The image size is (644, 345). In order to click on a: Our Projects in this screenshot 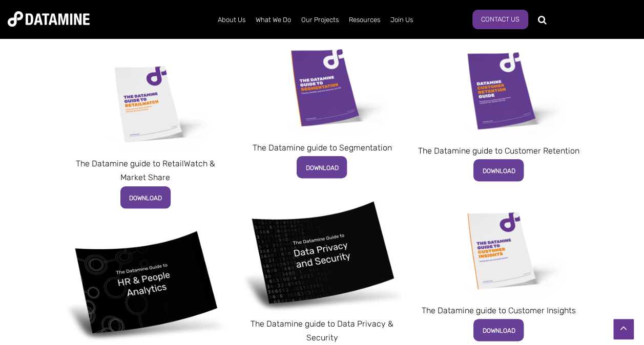, I will do `click(320, 20)`.